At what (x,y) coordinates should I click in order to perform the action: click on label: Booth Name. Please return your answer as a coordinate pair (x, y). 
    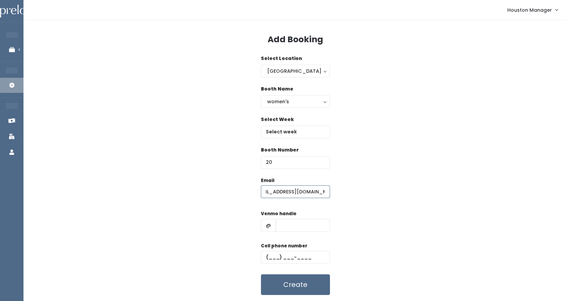
    Looking at the image, I should click on (277, 89).